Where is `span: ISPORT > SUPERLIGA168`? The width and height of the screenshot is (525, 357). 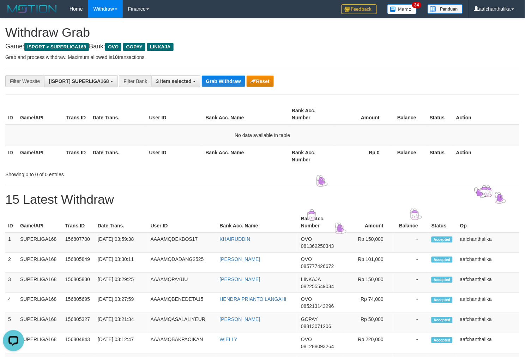
span: ISPORT > SUPERLIGA168 is located at coordinates (56, 47).